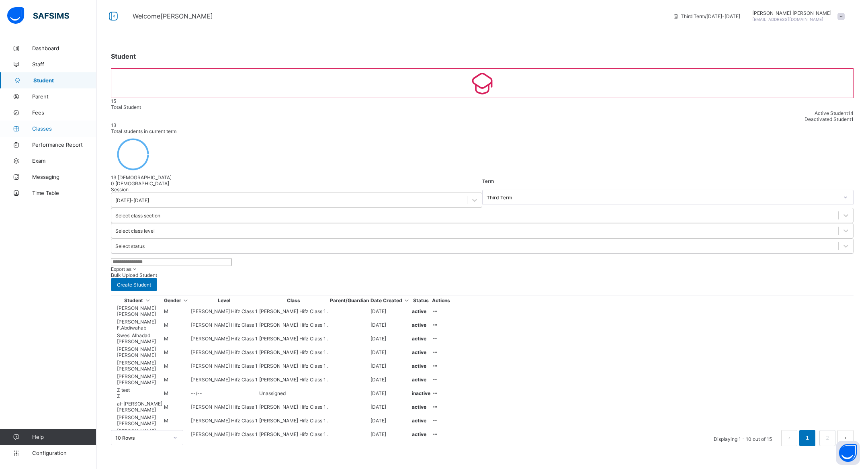 The width and height of the screenshot is (868, 469). I want to click on span: Bulk Upload Student, so click(134, 275).